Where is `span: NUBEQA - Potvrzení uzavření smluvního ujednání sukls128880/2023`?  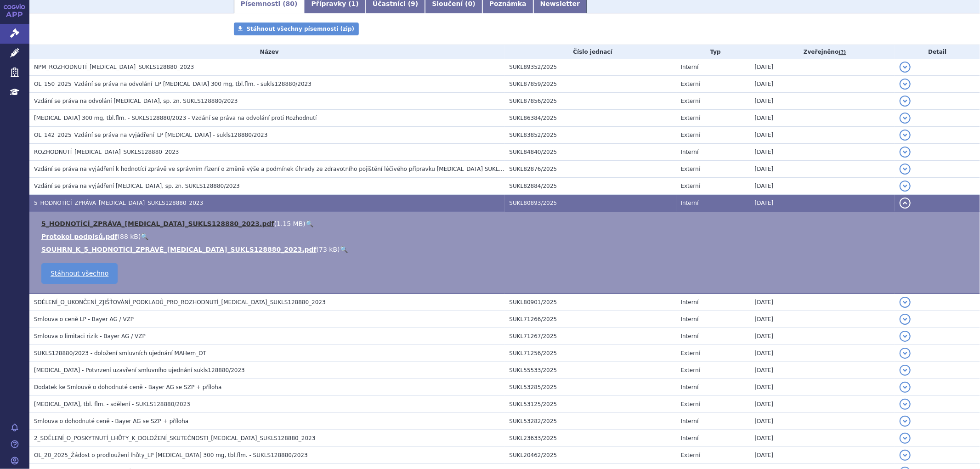 span: NUBEQA - Potvrzení uzavření smluvního ujednání sukls128880/2023 is located at coordinates (139, 370).